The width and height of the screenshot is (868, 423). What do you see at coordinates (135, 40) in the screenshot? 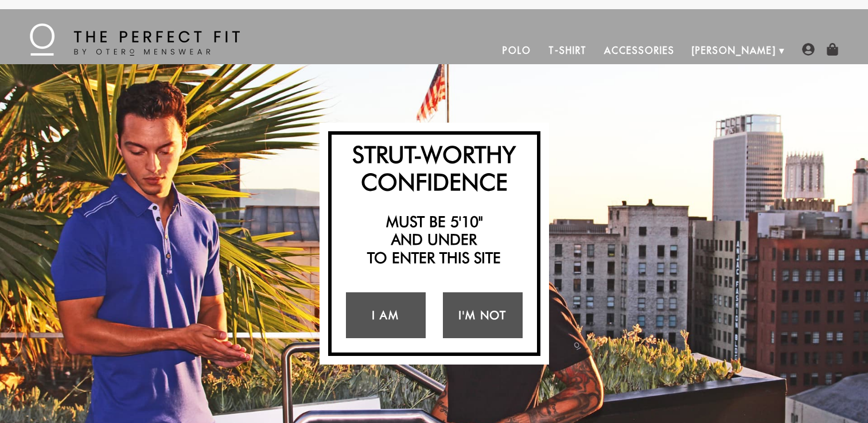
I see `img: The Perfect Fit - by Otero Menswear - Logo` at bounding box center [135, 40].